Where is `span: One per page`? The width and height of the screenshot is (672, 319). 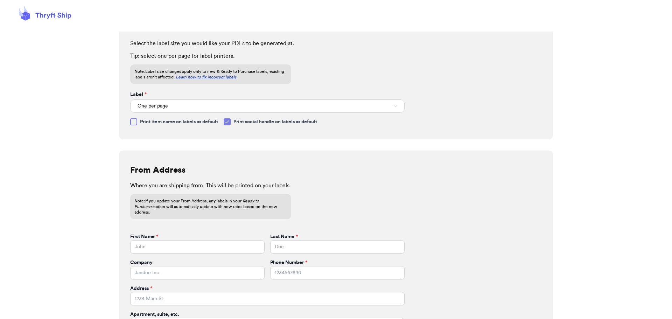
span: One per page is located at coordinates (153, 106).